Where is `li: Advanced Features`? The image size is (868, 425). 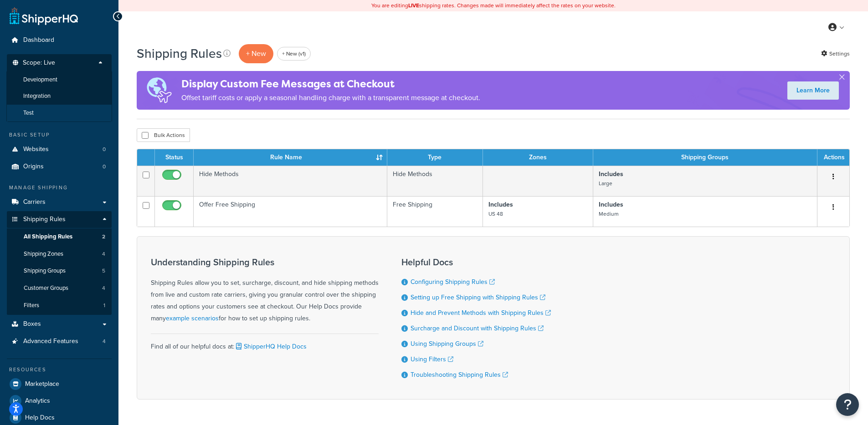
li: Advanced Features is located at coordinates (59, 342).